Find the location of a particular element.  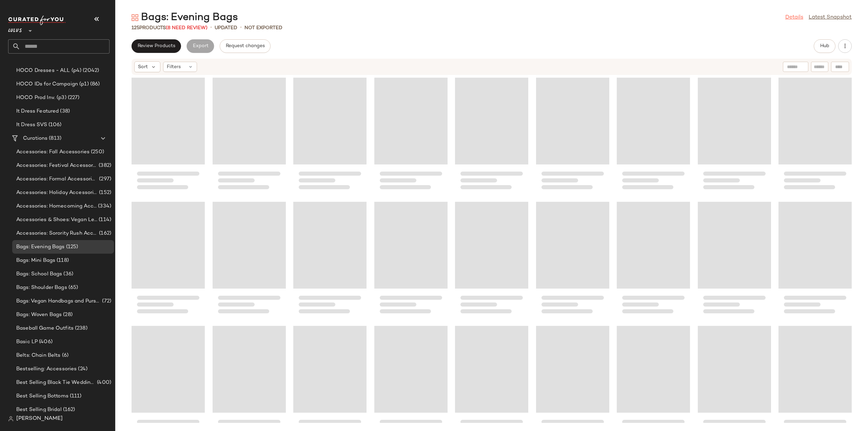

div: Products is located at coordinates (169, 28).